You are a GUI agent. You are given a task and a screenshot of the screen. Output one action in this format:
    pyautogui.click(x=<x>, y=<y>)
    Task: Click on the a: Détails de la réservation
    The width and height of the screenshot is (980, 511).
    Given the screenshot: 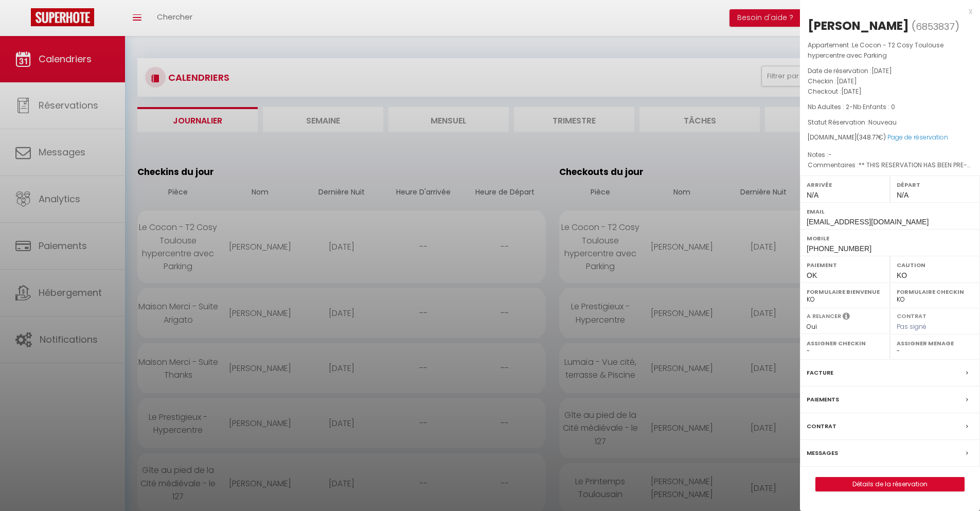 What is the action you would take?
    pyautogui.click(x=890, y=484)
    